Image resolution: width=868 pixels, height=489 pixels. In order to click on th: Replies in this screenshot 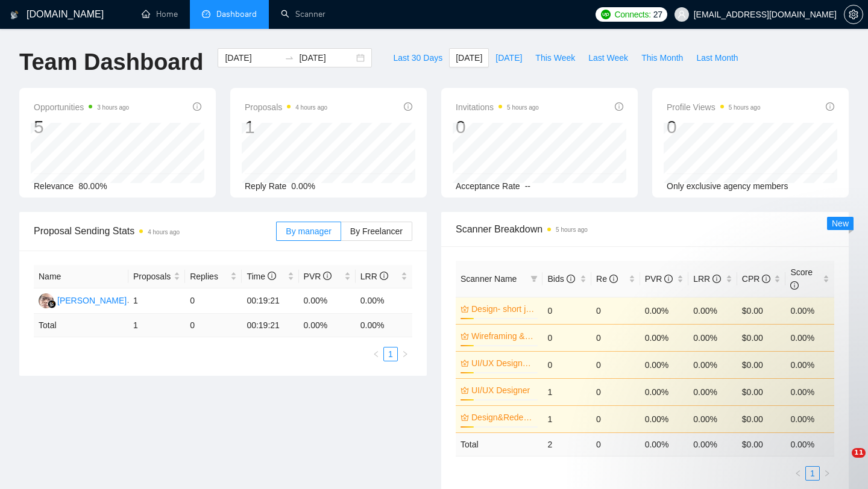, I will do `click(213, 277)`.